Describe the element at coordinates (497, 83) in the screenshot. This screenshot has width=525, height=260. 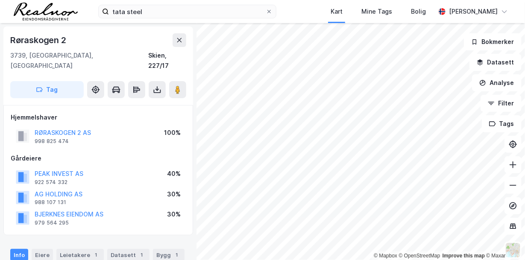
I see `button: Analyse` at that location.